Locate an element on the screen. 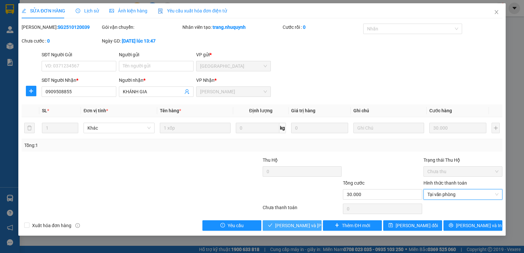 Image resolution: width=524 pixels, height=253 pixels. span: Khác is located at coordinates (119, 128).